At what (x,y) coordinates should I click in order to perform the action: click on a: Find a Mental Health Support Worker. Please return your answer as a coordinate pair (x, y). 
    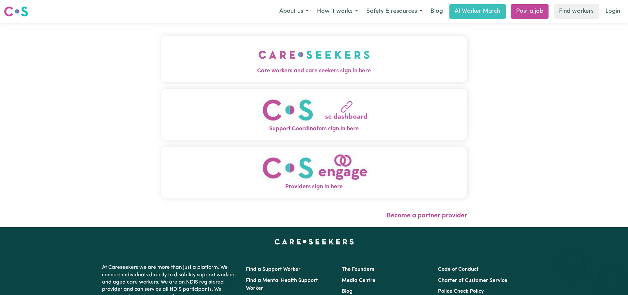
    Looking at the image, I should click on (282, 284).